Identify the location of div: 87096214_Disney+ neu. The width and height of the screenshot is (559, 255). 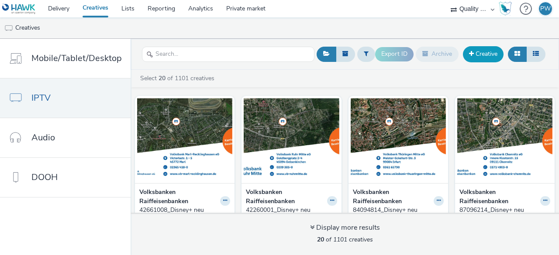
(503, 210).